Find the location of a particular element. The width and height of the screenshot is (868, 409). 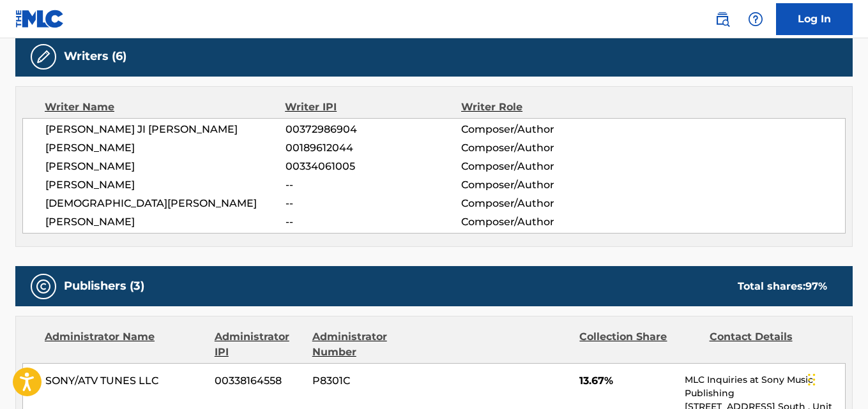

img: Writers is located at coordinates (44, 57).